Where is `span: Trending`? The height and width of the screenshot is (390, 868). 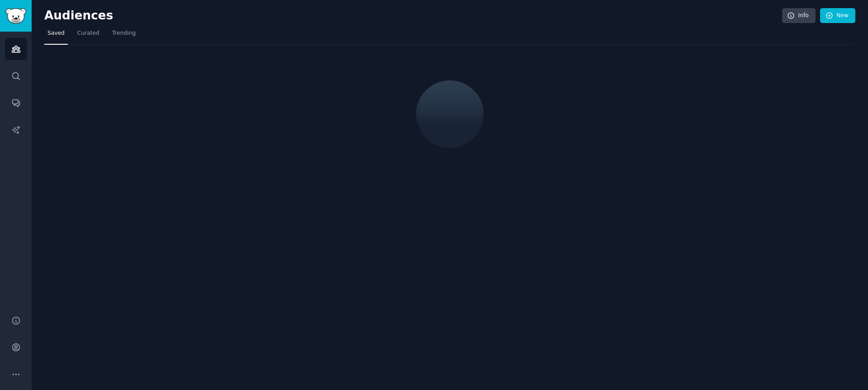 span: Trending is located at coordinates (124, 34).